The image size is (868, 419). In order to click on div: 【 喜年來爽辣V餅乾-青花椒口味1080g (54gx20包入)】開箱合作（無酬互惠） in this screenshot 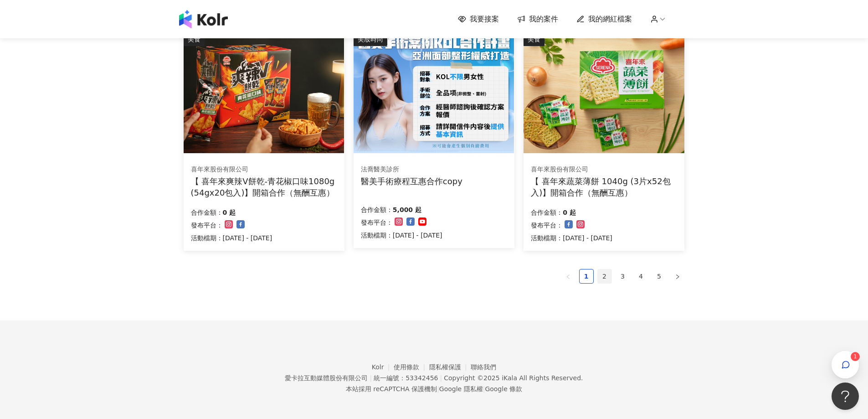, I will do `click(264, 187)`.